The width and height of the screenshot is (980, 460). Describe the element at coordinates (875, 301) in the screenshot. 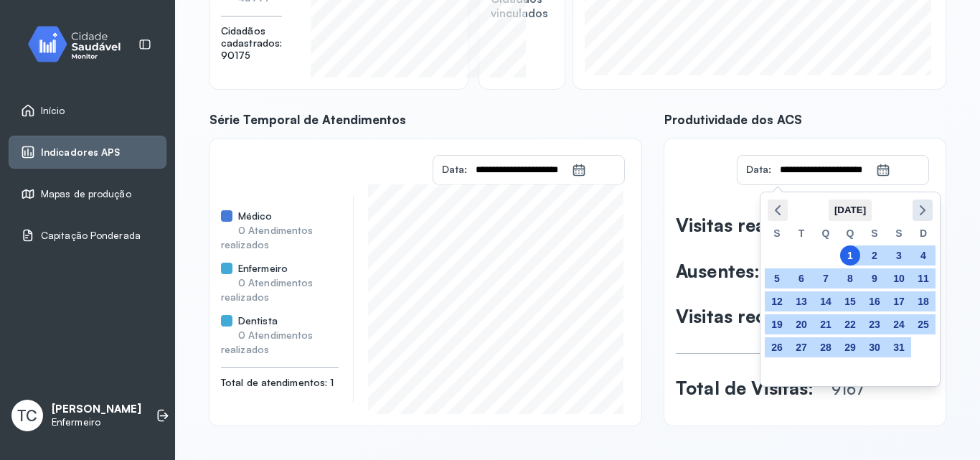

I see `div: sexta-feira, 16 de mai. de 2025` at that location.